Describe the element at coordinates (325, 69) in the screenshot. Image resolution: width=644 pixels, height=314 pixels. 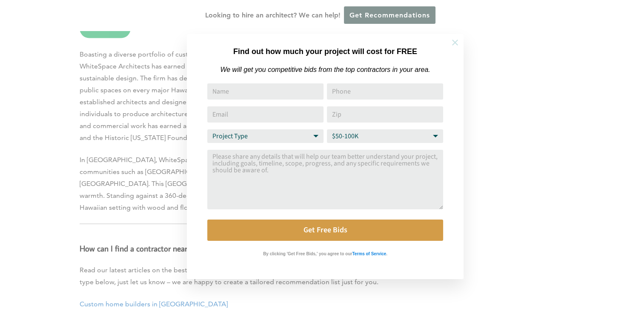
I see `em: We will get you competitive bids from the top contractors in your area.` at that location.